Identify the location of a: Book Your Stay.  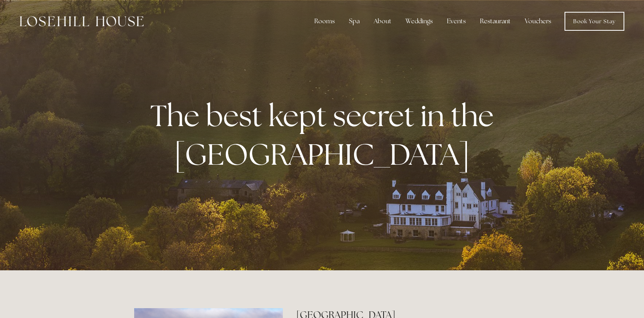
(595, 21).